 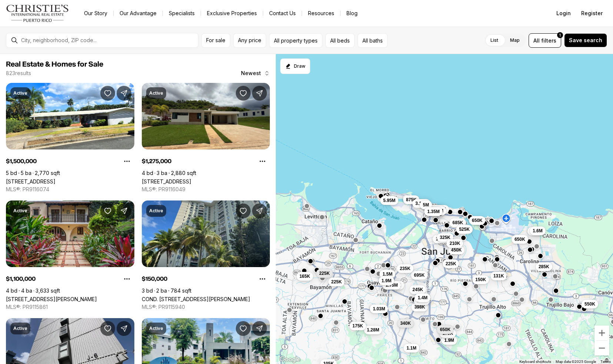 What do you see at coordinates (411, 199) in the screenshot?
I see `button: 875K` at bounding box center [411, 199].